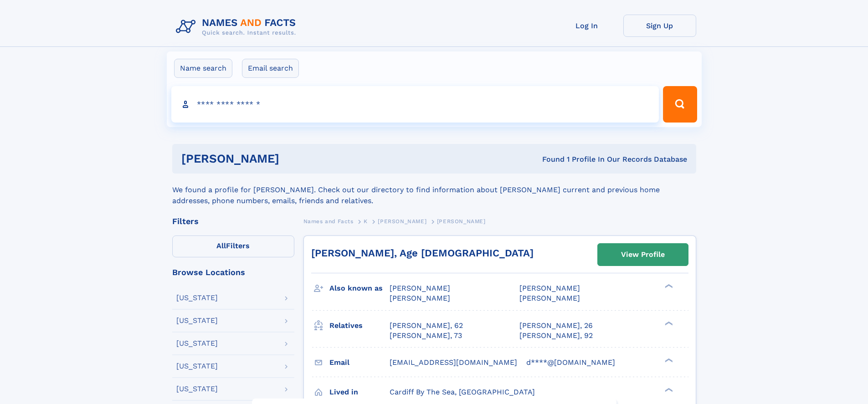 This screenshot has height=404, width=868. What do you see at coordinates (359, 363) in the screenshot?
I see `h3: Email` at bounding box center [359, 363].